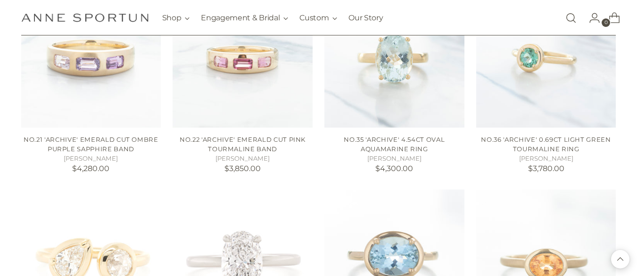 This screenshot has height=276, width=637. Describe the element at coordinates (571, 18) in the screenshot. I see `a: Open search modal` at that location.